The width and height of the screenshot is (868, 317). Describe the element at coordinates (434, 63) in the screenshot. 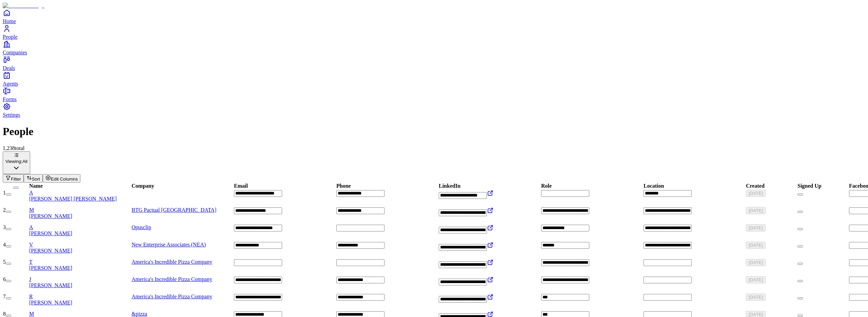

I see `a: Deals` at that location.